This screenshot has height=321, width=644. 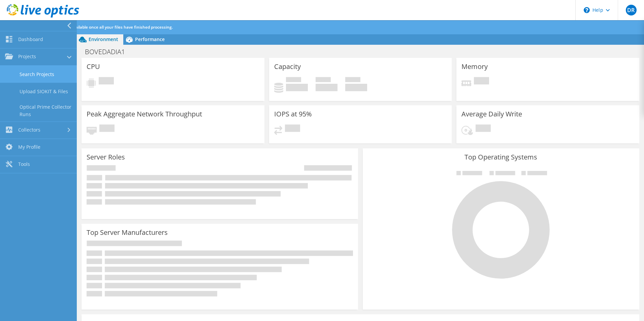 I want to click on h1: BOVEDADIA1, so click(x=109, y=52).